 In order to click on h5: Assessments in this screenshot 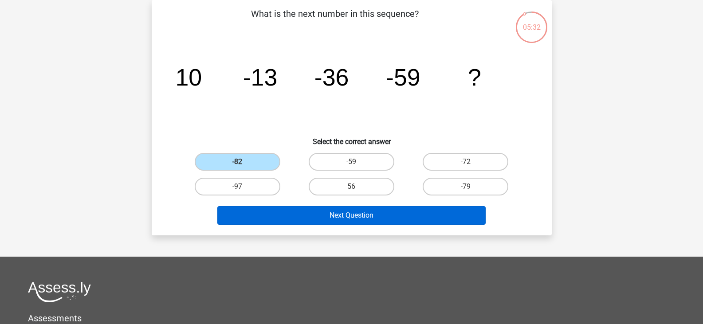, I will do `click(351, 318)`.